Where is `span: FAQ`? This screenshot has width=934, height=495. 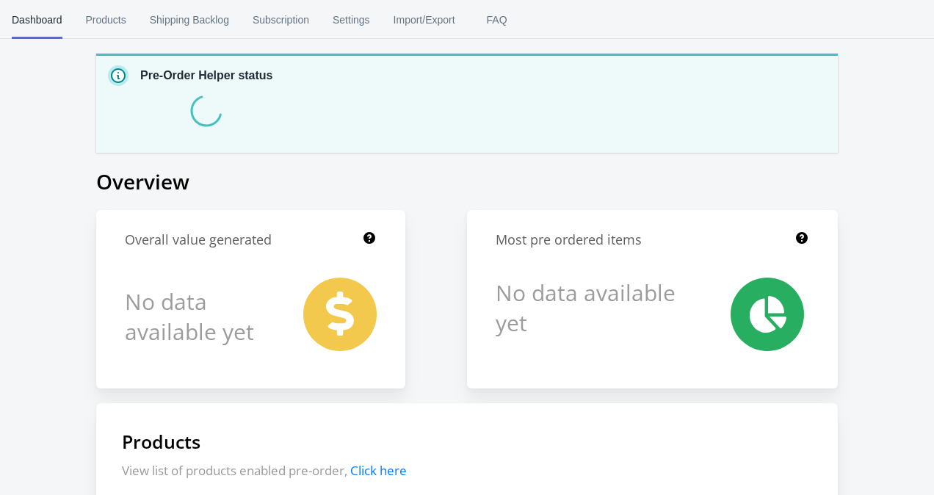 span: FAQ is located at coordinates (497, 20).